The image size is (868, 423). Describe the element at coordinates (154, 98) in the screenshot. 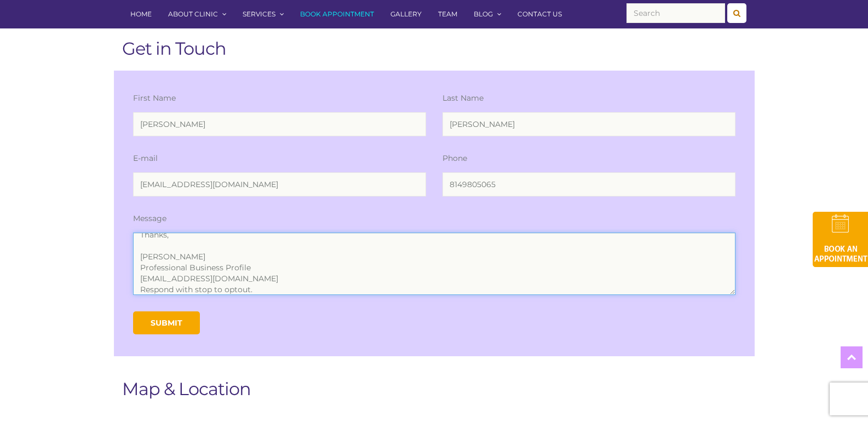

I see `label: First Name` at that location.